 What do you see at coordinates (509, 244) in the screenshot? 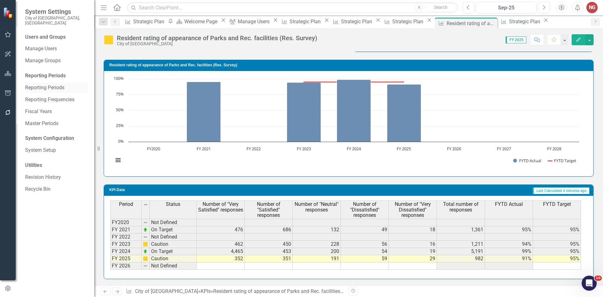
I see `td: 94%` at bounding box center [509, 244].